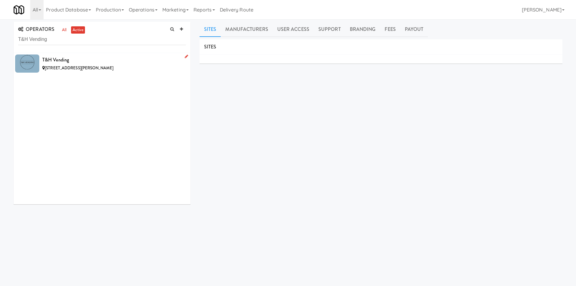  What do you see at coordinates (293, 29) in the screenshot?
I see `a: User Access` at bounding box center [293, 29].